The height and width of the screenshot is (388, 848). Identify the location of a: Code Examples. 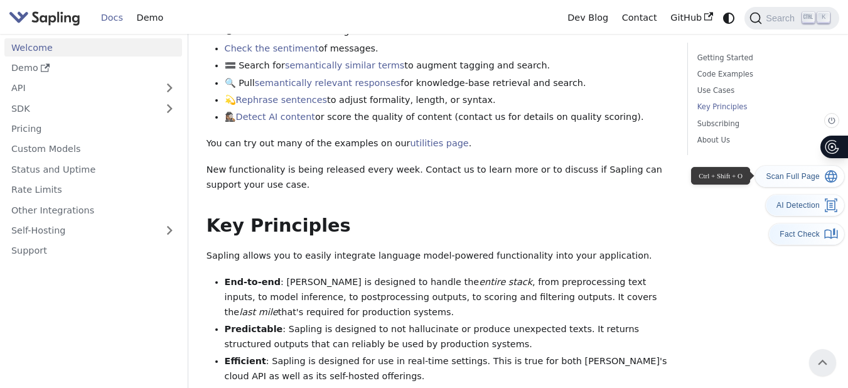
(761, 74).